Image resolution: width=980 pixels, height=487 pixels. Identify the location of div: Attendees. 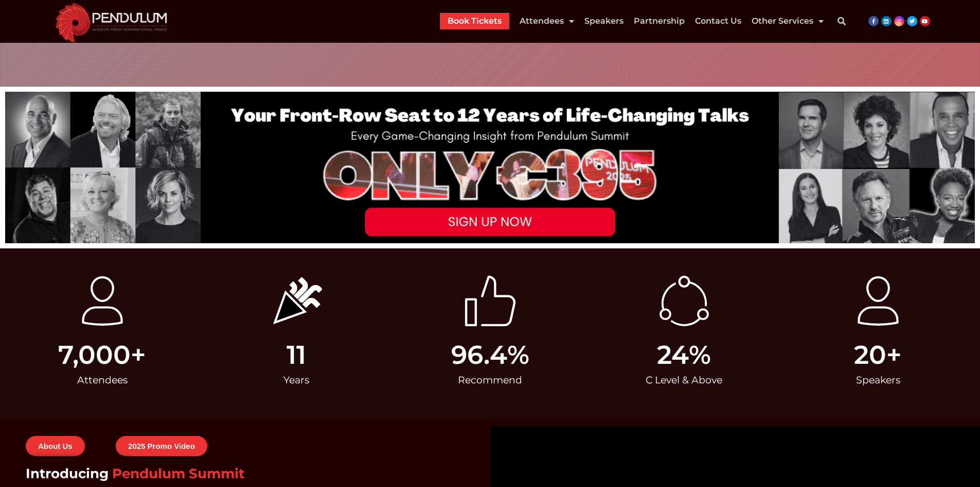
(102, 380).